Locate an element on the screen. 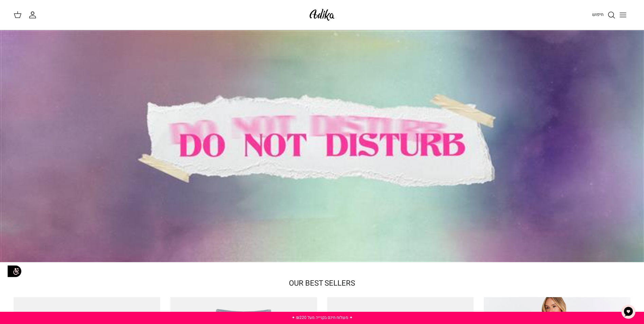 The width and height of the screenshot is (644, 324). a: Adika IL is located at coordinates (322, 14).